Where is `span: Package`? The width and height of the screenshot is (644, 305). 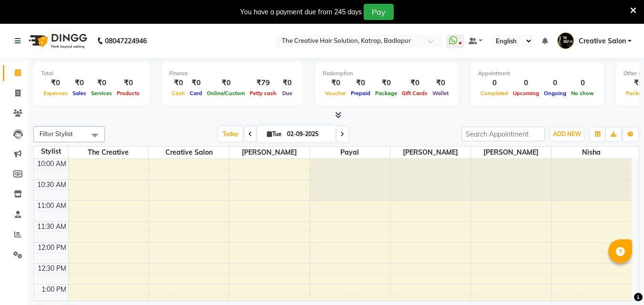
span: Package is located at coordinates (386, 94).